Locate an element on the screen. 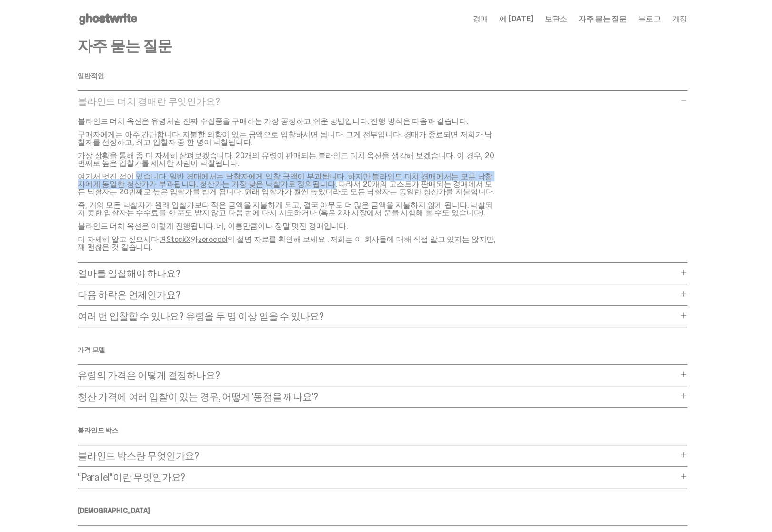  font: zerocool is located at coordinates (213, 239).